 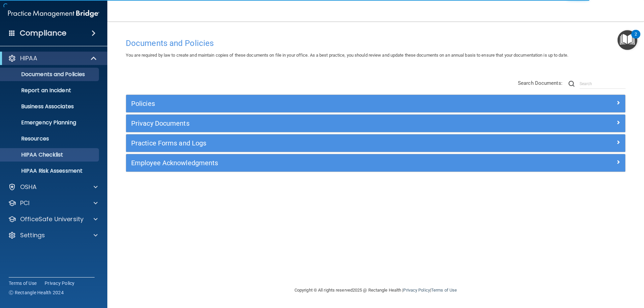 I want to click on a: HIPAA, so click(x=53, y=59).